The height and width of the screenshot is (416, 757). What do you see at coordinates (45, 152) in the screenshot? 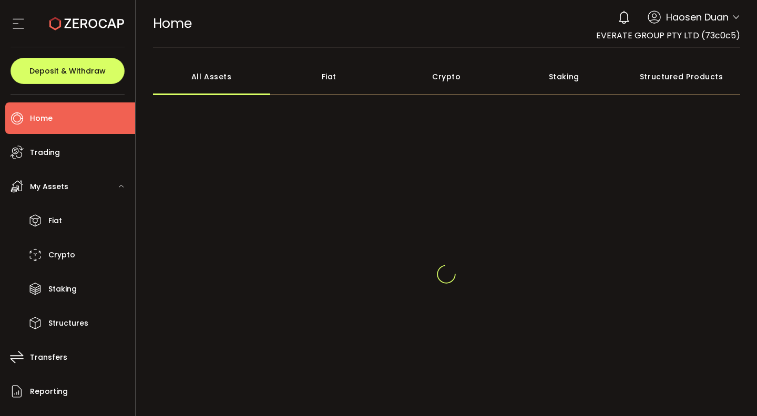
I see `span: Trading` at bounding box center [45, 152].